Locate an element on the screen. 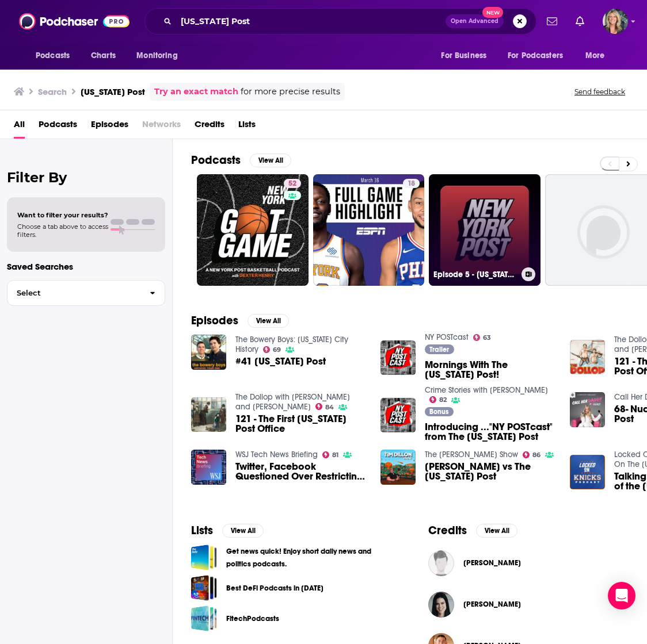 The image size is (647, 644). span: 81 is located at coordinates (335, 455).